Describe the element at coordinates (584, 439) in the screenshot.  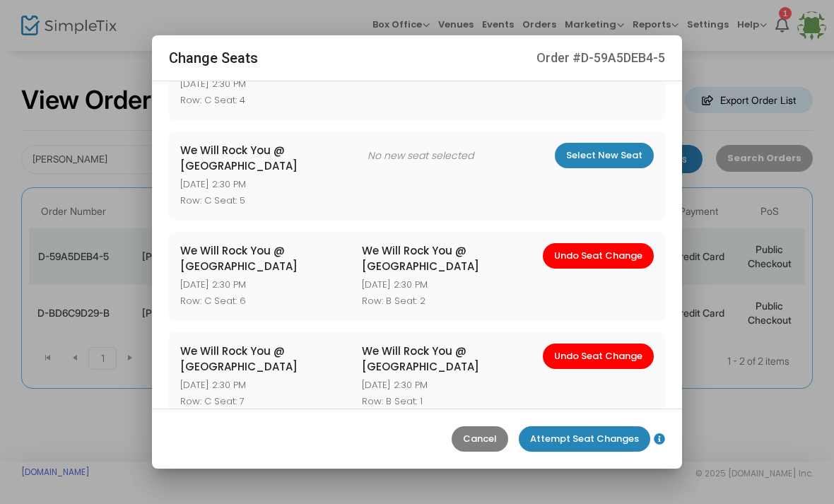
I see `m-button: Attempt Seat Changes` at that location.